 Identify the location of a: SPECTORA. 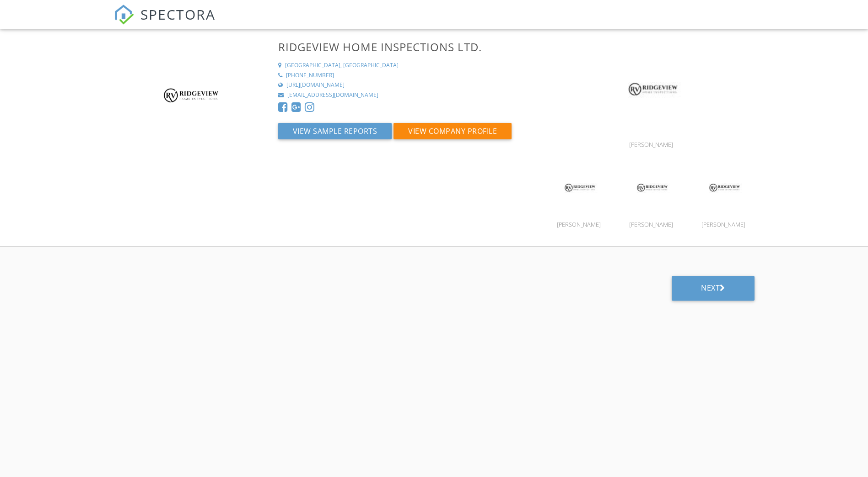
(165, 22).